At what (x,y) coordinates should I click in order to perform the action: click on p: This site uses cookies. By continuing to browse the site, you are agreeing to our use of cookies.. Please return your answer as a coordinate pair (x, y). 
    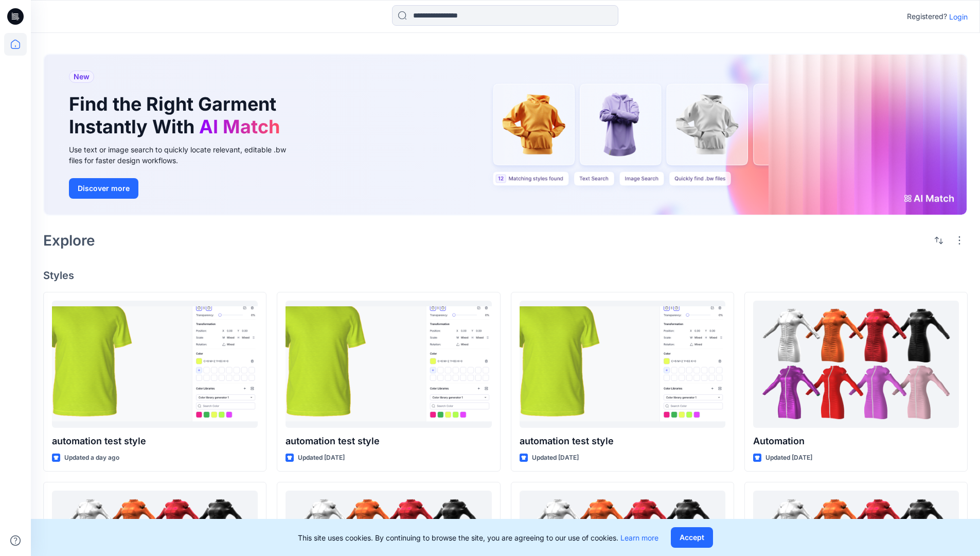
    Looking at the image, I should click on (478, 538).